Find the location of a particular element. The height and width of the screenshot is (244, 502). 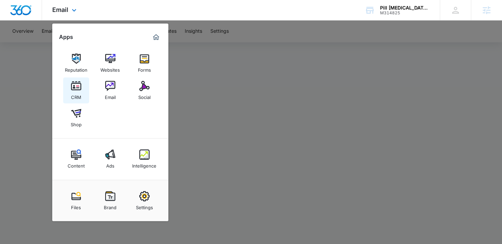

div: Websites is located at coordinates (110, 68).